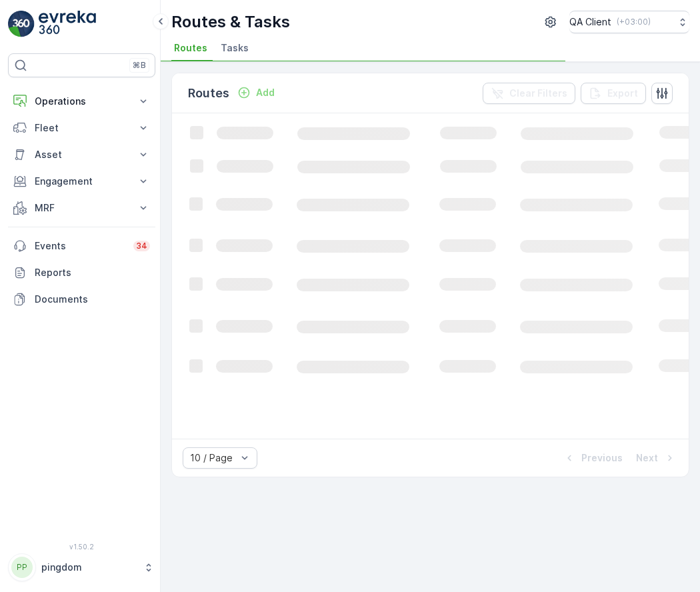  I want to click on button: Operations, so click(81, 102).